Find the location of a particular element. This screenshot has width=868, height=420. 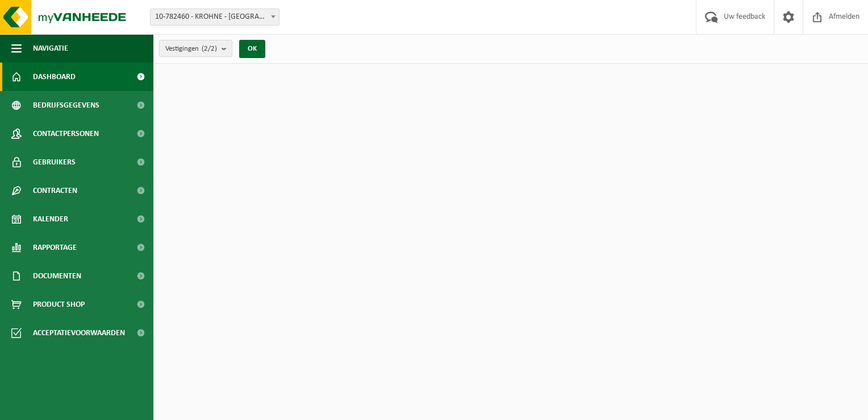

span: Kalender is located at coordinates (50, 219).